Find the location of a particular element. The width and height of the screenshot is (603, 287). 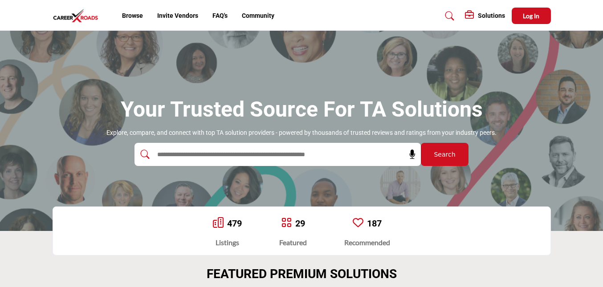

button: Search is located at coordinates (444, 155).